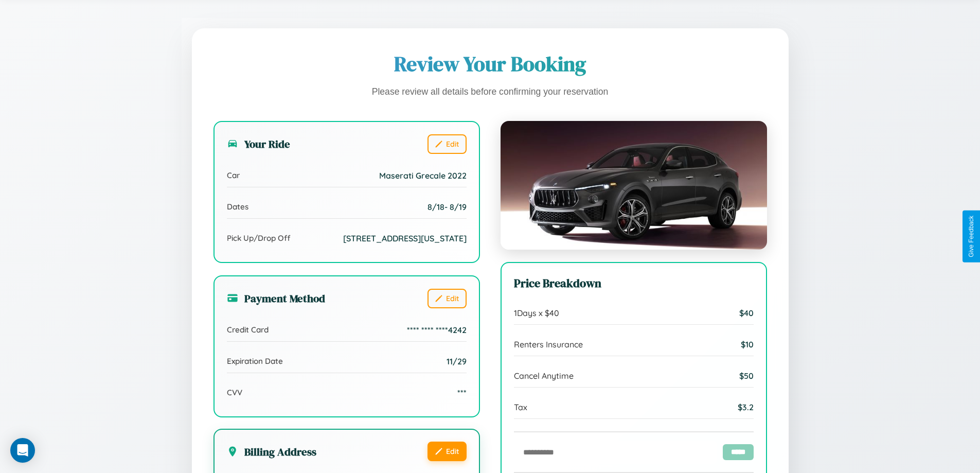 The height and width of the screenshot is (473, 980). I want to click on span: CVV, so click(235, 392).